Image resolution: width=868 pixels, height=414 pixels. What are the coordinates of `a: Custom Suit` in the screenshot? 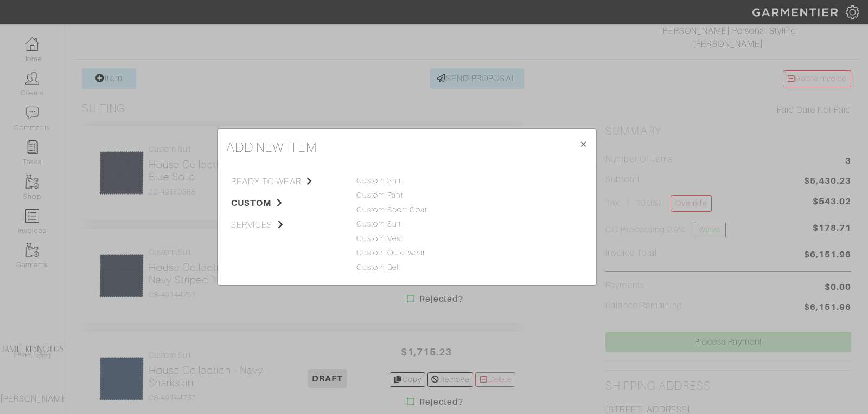 It's located at (379, 224).